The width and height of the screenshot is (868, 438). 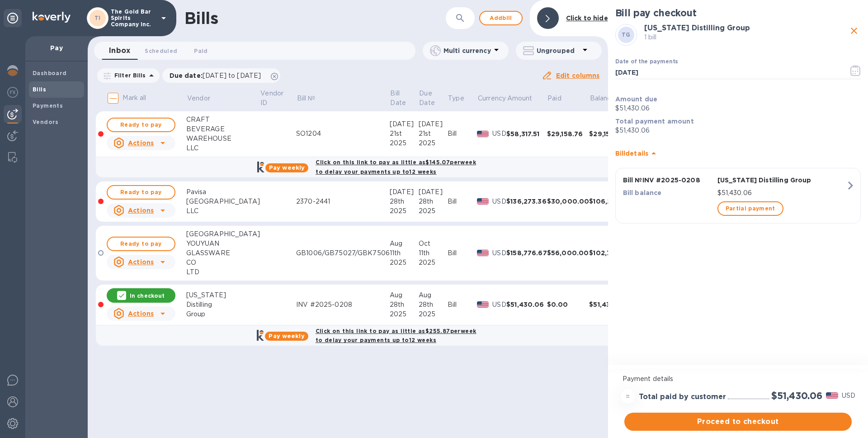 What do you see at coordinates (568, 253) in the screenshot?
I see `div: $56,000.00` at bounding box center [568, 253].